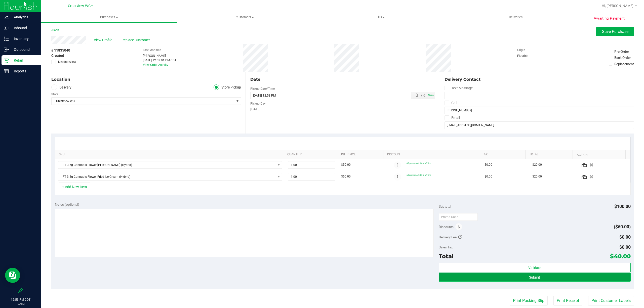  Describe the element at coordinates (620, 256) in the screenshot. I see `span: $40.00` at that location.